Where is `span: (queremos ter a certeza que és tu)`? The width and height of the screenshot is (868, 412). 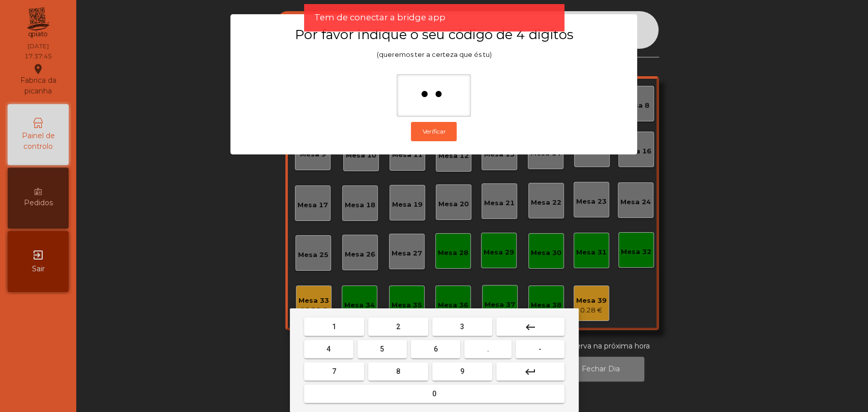 span: (queremos ter a certeza que és tu) is located at coordinates (433, 54).